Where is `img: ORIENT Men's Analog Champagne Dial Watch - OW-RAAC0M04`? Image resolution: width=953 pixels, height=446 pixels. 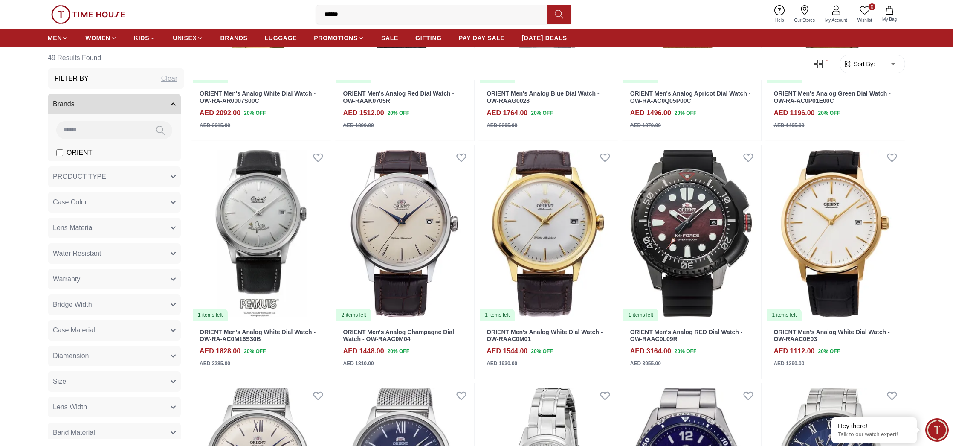 img: ORIENT Men's Analog Champagne Dial Watch - OW-RAAC0M04 is located at coordinates (405, 233).